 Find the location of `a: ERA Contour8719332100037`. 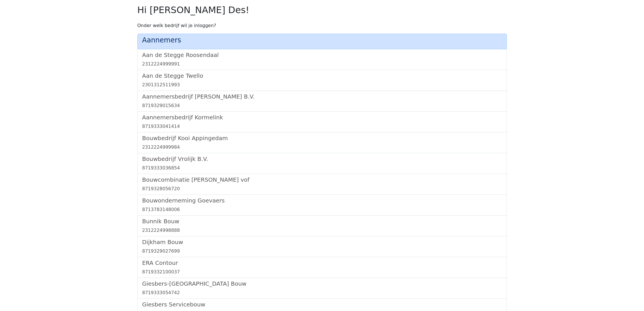

a: ERA Contour8719332100037 is located at coordinates (322, 268).